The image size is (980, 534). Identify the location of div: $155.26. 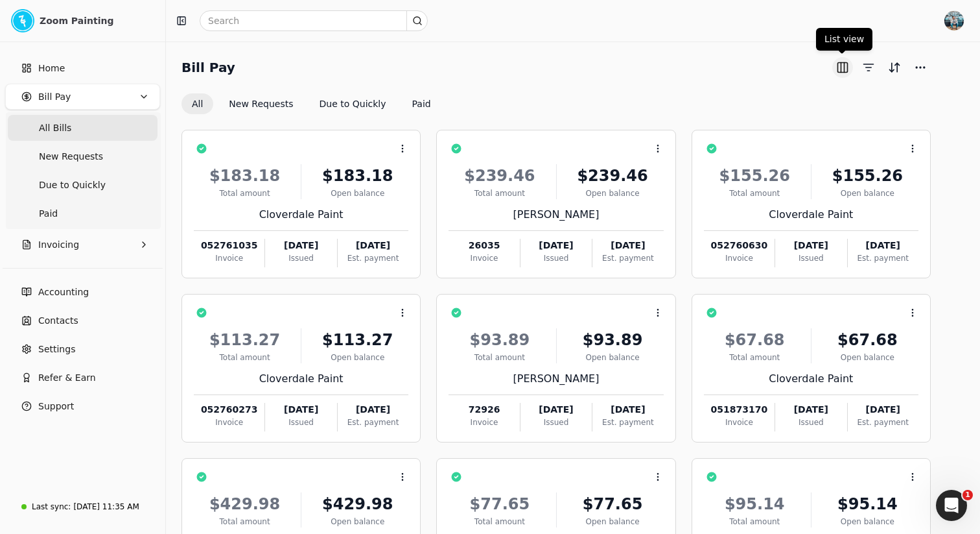
(867, 176).